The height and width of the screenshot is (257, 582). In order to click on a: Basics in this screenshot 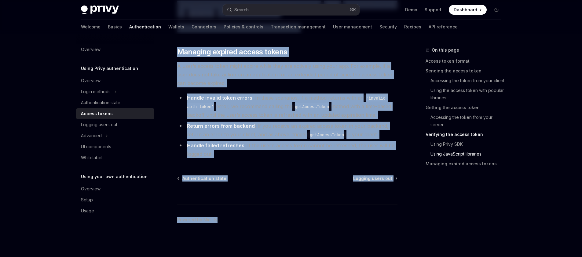, I will do `click(115, 27)`.